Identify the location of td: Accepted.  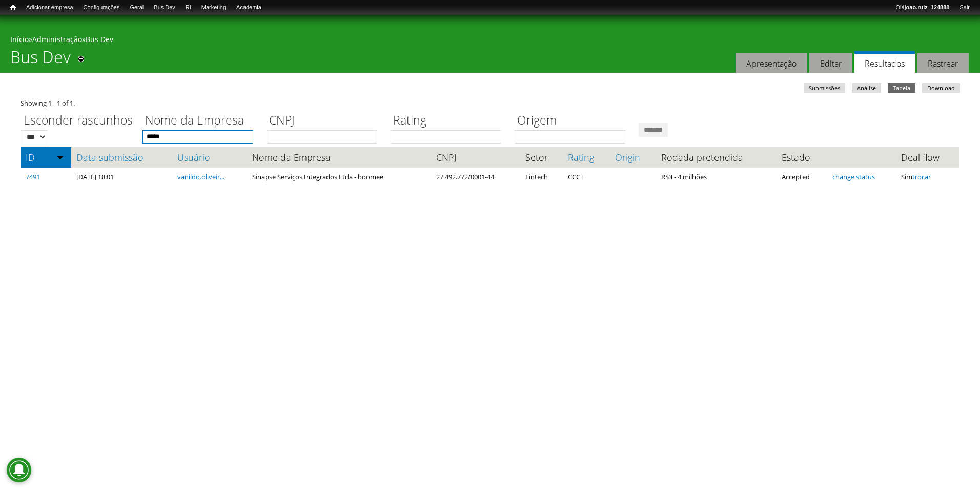
(802, 177).